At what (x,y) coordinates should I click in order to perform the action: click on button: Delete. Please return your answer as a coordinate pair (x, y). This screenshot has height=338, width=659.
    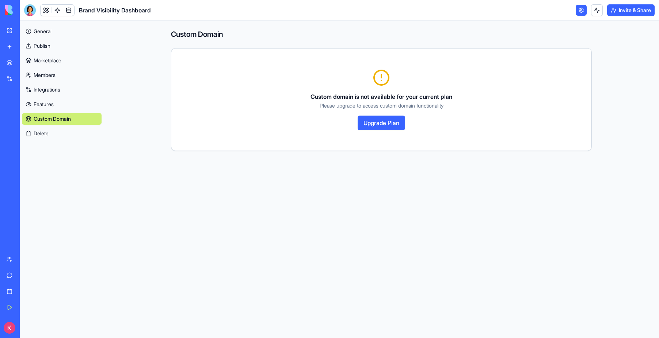
    Looking at the image, I should click on (62, 134).